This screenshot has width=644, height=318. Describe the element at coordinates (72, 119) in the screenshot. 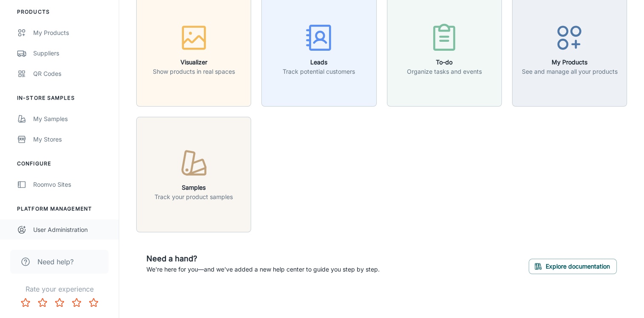

I see `div: My Samples` at that location.